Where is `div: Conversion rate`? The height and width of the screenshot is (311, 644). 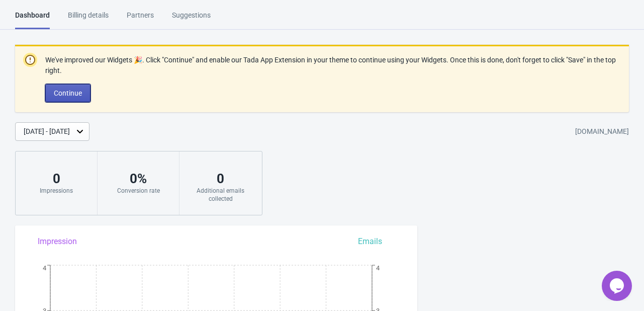
div: Conversion rate is located at coordinates (138, 191).